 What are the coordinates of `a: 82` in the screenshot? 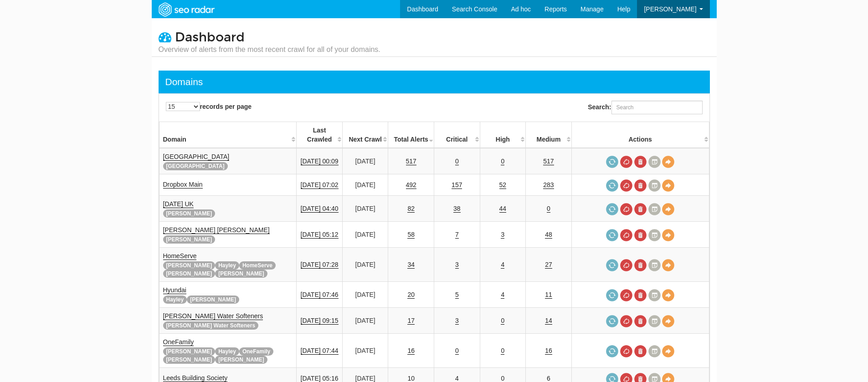 It's located at (411, 208).